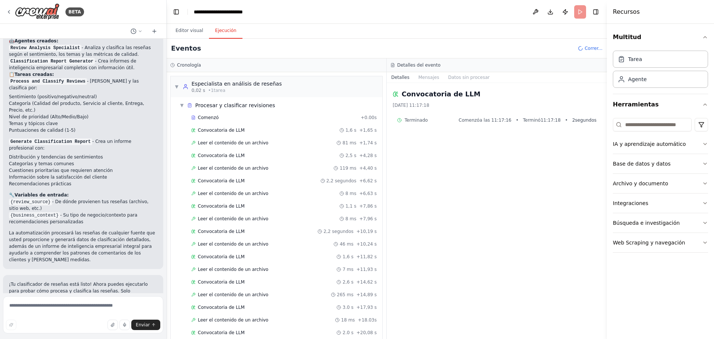 The width and height of the screenshot is (714, 339). Describe the element at coordinates (52, 61) in the screenshot. I see `code: Classification Report Generator` at that location.